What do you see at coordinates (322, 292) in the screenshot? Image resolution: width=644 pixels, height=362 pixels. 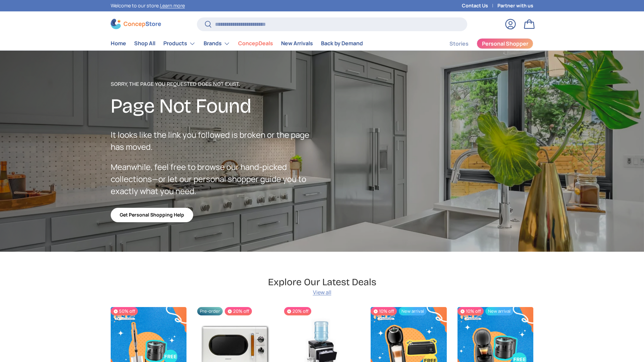 I see `a: View all` at bounding box center [322, 292].